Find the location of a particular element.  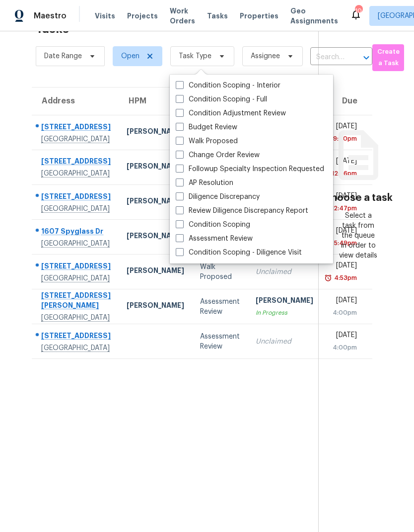

span: Open is located at coordinates (130, 56).